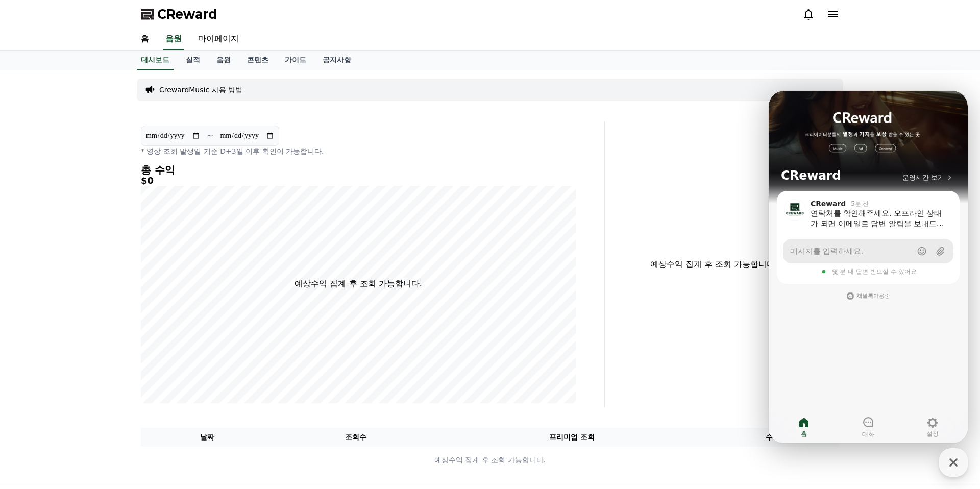  Describe the element at coordinates (42, 85) in the screenshot. I see `h1: CReward` at that location.